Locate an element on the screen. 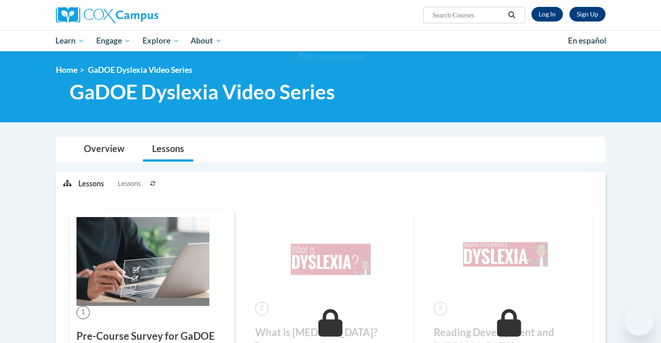  a: En español is located at coordinates (587, 41).